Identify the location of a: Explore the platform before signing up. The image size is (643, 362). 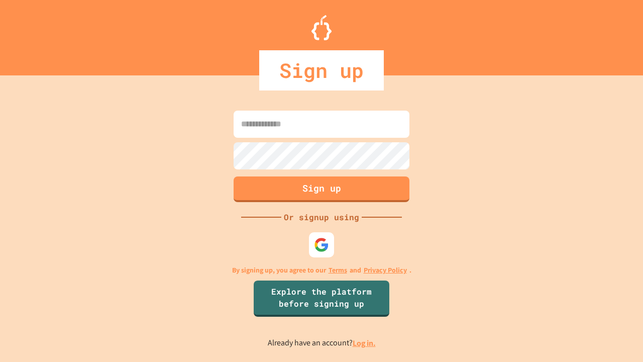
(322, 299).